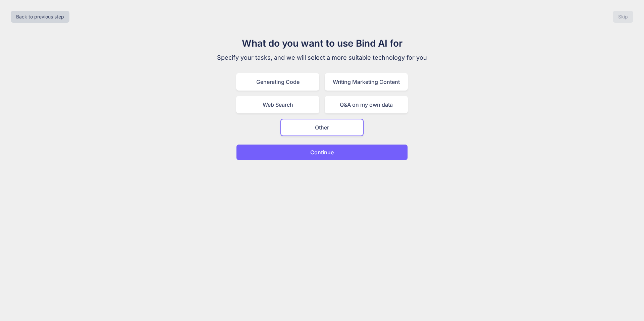 Image resolution: width=644 pixels, height=321 pixels. I want to click on p: Specify your tasks, and we will select a more suitable technology for you, so click(322, 58).